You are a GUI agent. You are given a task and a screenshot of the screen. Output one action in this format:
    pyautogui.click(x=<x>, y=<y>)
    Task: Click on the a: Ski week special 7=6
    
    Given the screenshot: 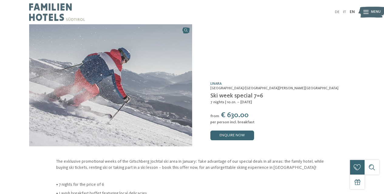 What is the action you would take?
    pyautogui.click(x=110, y=85)
    